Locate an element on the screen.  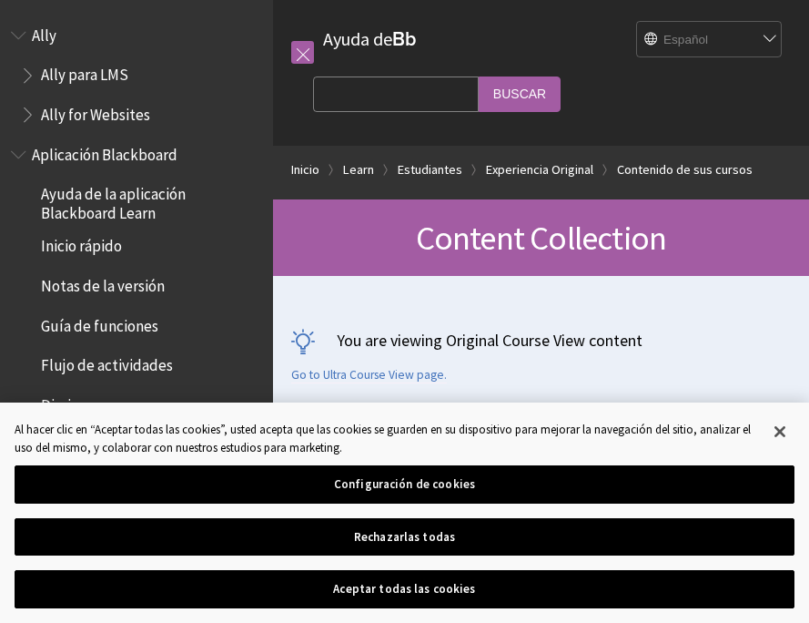
a: Experiencia Original is located at coordinates (540, 169).